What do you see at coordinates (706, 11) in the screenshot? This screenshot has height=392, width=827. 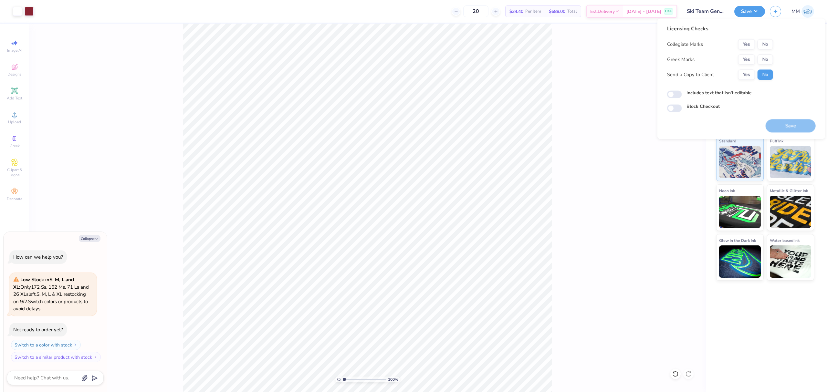 I see `input: Untitled Design` at bounding box center [706, 11].